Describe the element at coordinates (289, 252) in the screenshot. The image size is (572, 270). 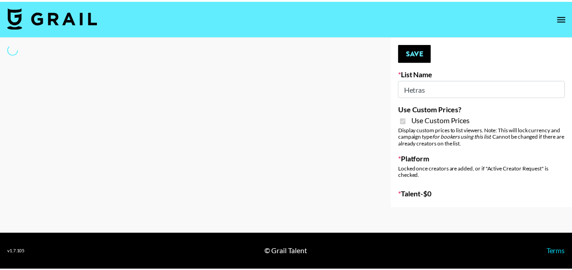
I see `div: © Grail Talent` at that location.